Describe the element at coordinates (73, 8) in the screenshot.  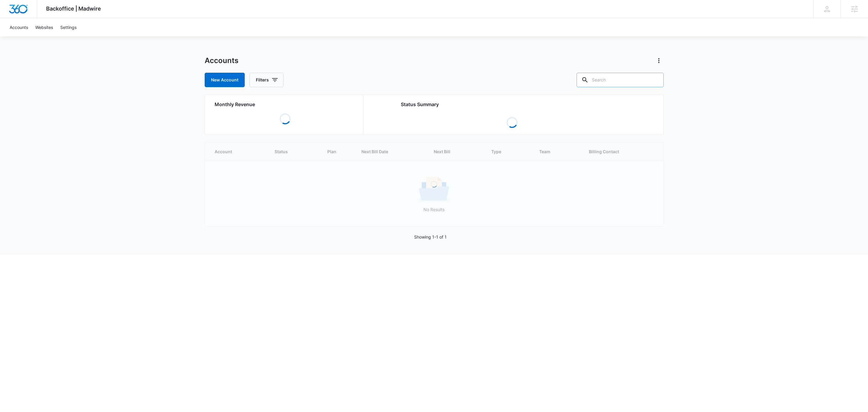
I see `span: Backoffice | Madwire` at that location.